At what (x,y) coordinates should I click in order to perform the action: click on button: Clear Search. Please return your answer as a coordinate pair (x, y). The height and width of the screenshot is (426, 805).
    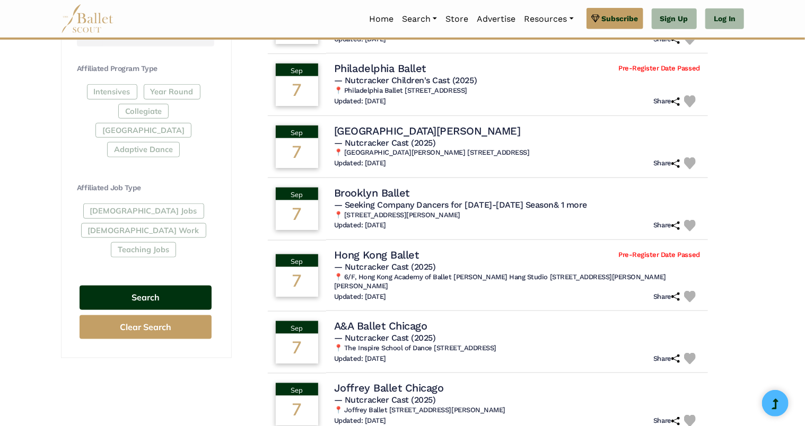
    Looking at the image, I should click on (145, 327).